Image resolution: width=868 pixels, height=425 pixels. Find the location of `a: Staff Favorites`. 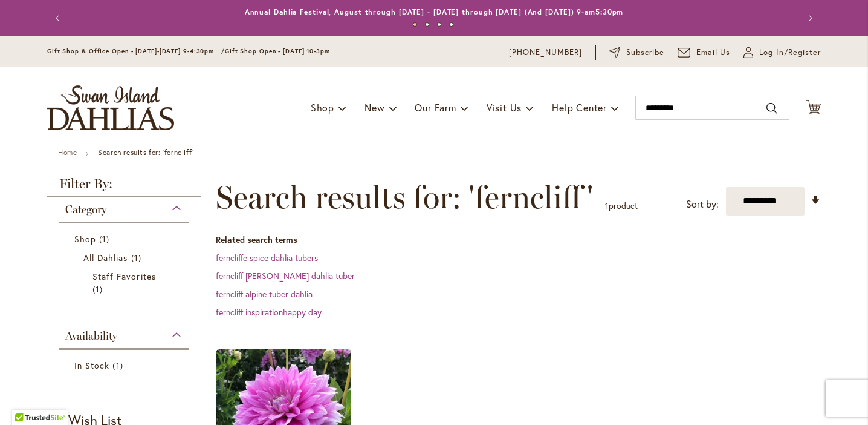

a: Staff Favorites is located at coordinates (125, 283).